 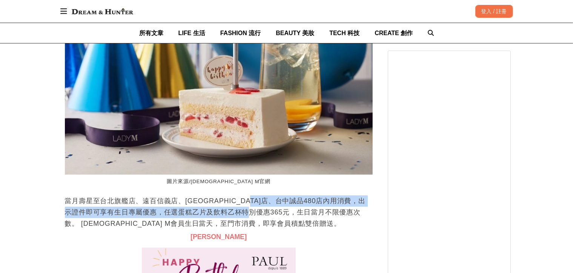 What do you see at coordinates (344, 33) in the screenshot?
I see `a: TECH 科技` at bounding box center [344, 33].